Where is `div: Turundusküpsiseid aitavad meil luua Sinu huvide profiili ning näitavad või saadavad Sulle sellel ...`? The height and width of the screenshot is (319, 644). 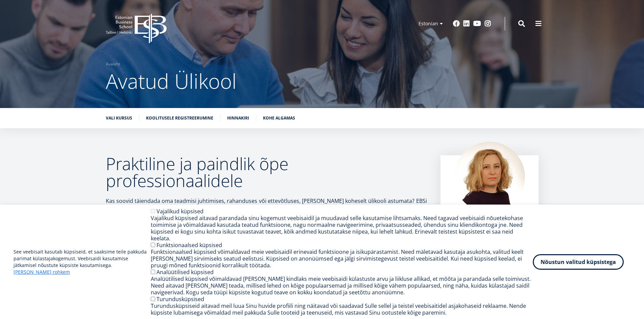
div: Turundusküpsiseid aitavad meil luua Sinu huvide profiili ning näitavad või saadavad Sulle sellel ... is located at coordinates (342, 309).